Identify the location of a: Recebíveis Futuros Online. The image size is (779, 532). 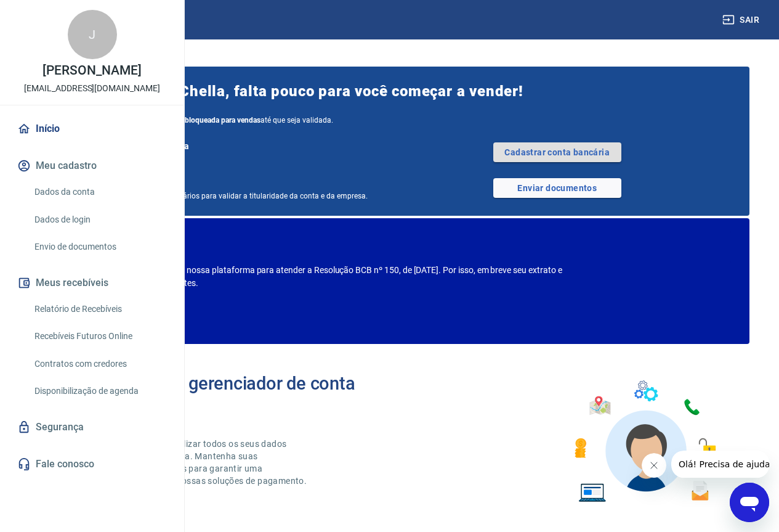
(100, 335).